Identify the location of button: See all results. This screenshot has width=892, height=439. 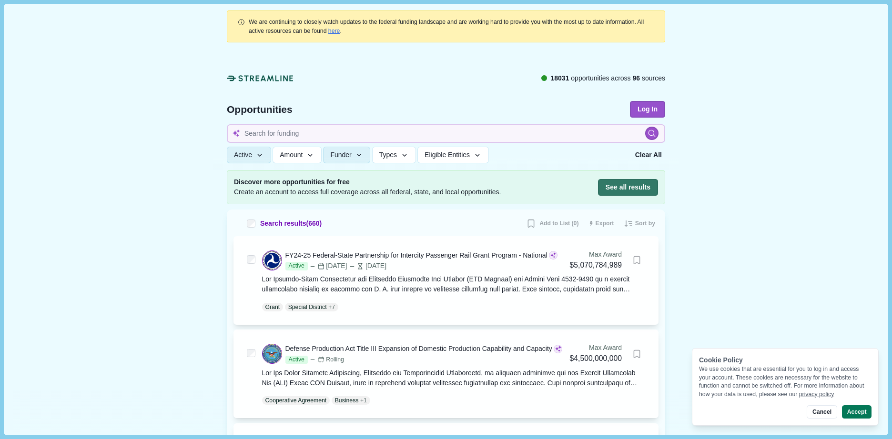
(628, 187).